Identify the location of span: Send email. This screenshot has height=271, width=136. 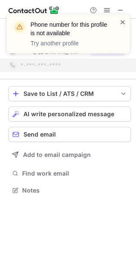
(40, 135).